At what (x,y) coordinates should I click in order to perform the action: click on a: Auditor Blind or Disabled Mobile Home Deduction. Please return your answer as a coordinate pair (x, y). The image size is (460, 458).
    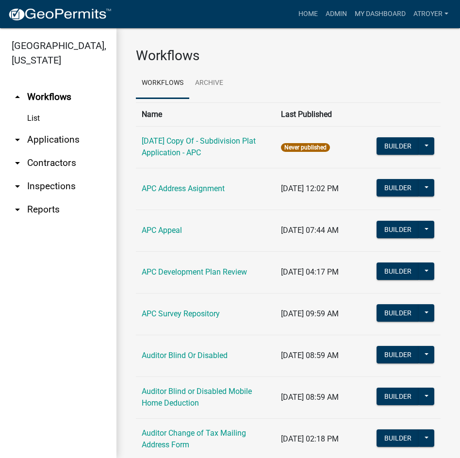
    Looking at the image, I should click on (197, 397).